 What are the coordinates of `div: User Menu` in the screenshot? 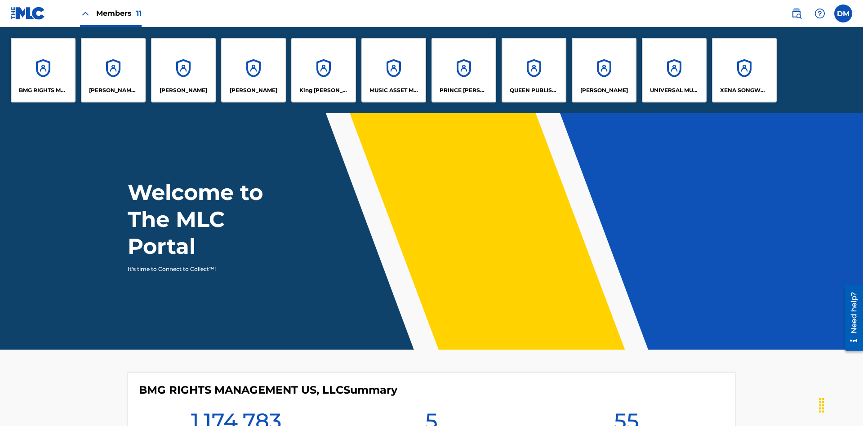 It's located at (843, 13).